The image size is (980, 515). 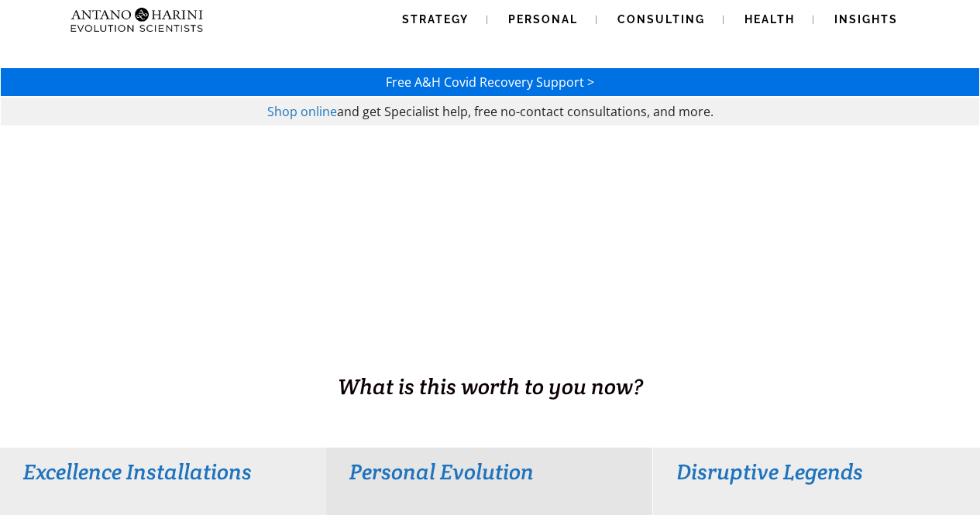 What do you see at coordinates (302, 111) in the screenshot?
I see `a: Shop online` at bounding box center [302, 111].